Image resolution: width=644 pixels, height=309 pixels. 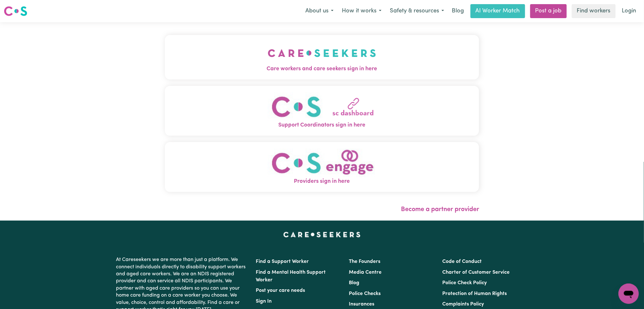 I want to click on button: About us, so click(x=319, y=11).